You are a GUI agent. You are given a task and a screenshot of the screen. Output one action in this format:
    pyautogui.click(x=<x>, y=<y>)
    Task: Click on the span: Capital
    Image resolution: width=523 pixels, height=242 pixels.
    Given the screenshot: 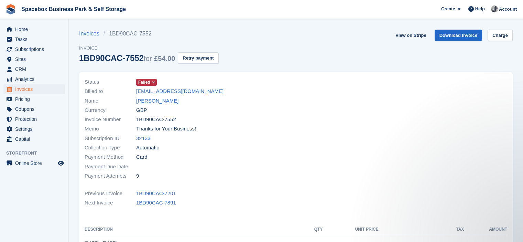 What is the action you would take?
    pyautogui.click(x=36, y=139)
    